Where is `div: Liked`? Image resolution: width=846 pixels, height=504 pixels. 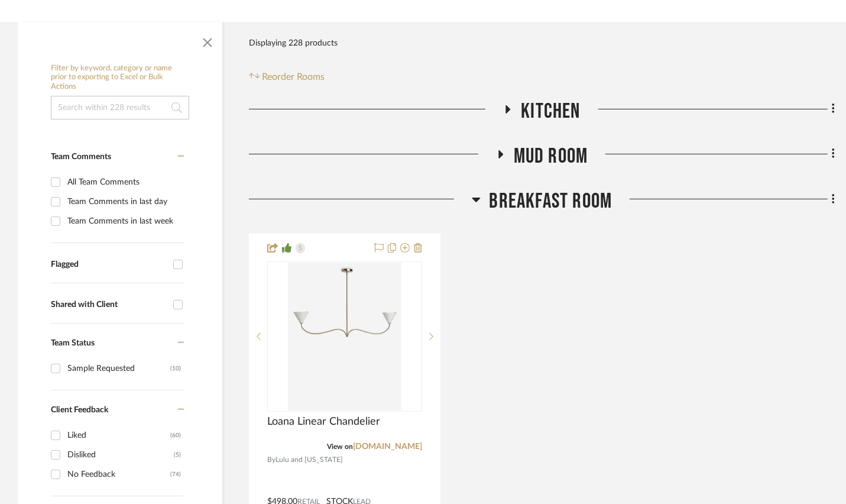
div: Liked is located at coordinates (119, 435).